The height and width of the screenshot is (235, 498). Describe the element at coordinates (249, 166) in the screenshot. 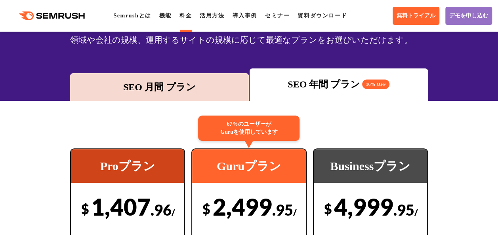

I see `div: Guruプラン` at that location.